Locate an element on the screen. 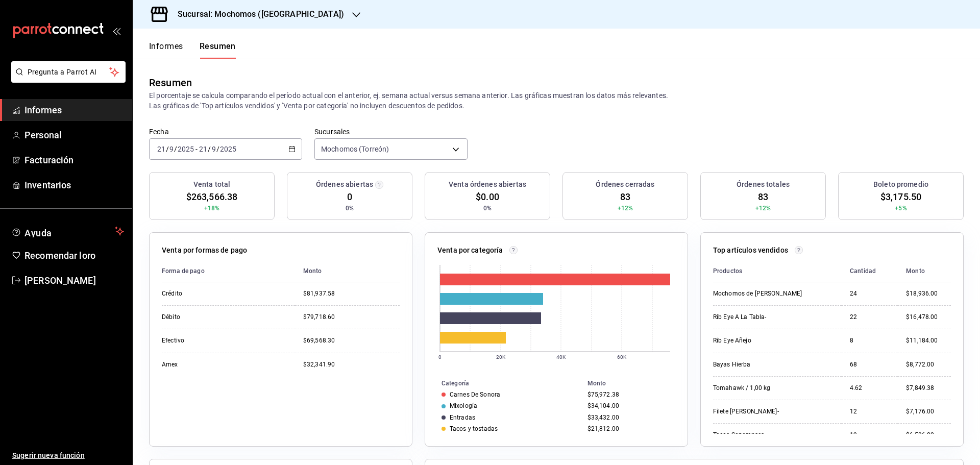 The width and height of the screenshot is (980, 465). font: $75,972.38 is located at coordinates (604, 394).